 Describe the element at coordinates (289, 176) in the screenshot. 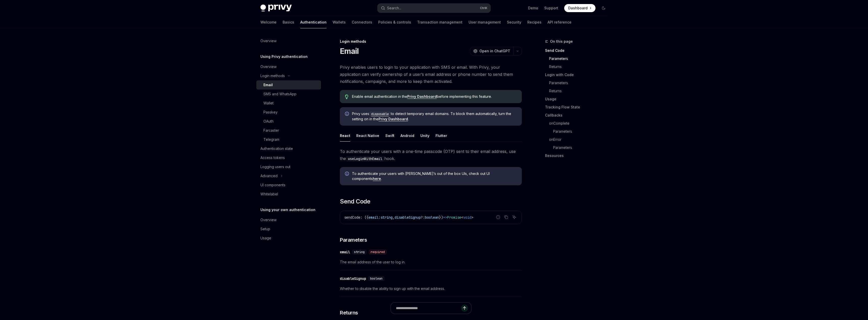

I see `button: Advanced` at that location.